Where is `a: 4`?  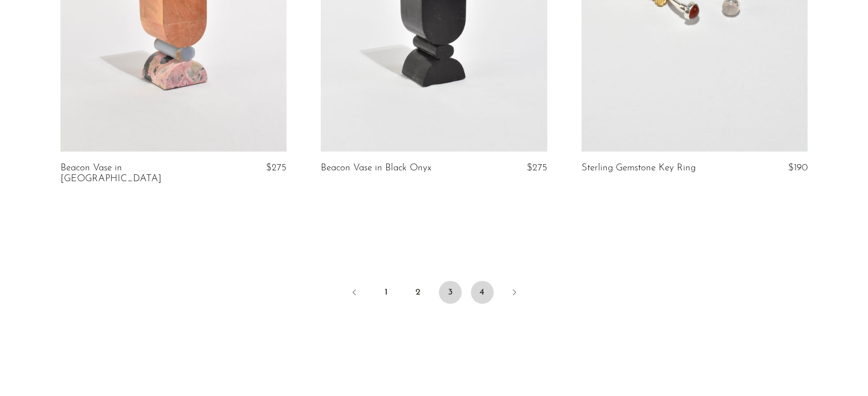
a: 4 is located at coordinates (482, 292).